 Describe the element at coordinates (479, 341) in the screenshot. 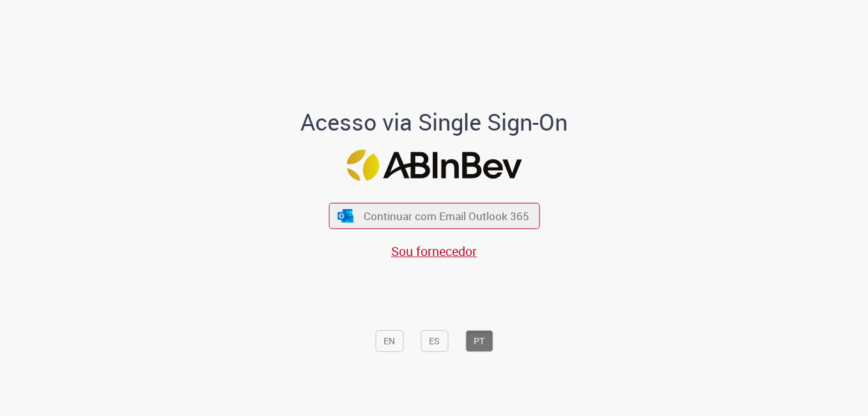

I see `button: PT` at that location.